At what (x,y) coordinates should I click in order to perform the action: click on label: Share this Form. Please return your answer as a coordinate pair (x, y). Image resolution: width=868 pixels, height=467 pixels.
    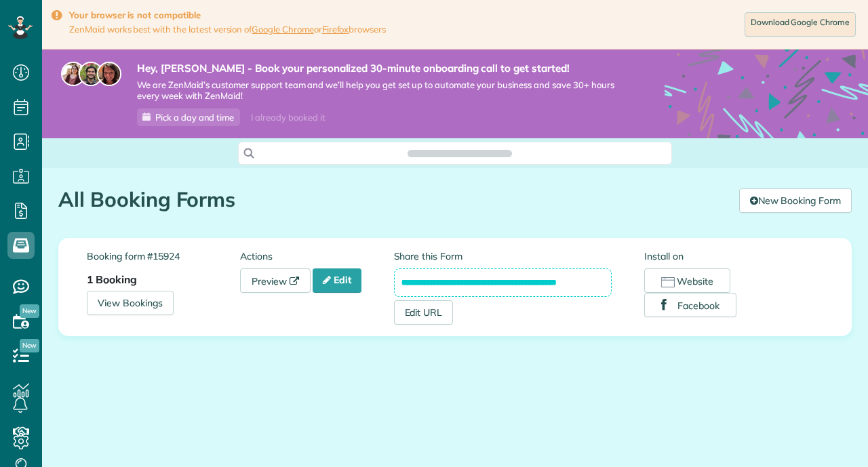
    Looking at the image, I should click on (504, 256).